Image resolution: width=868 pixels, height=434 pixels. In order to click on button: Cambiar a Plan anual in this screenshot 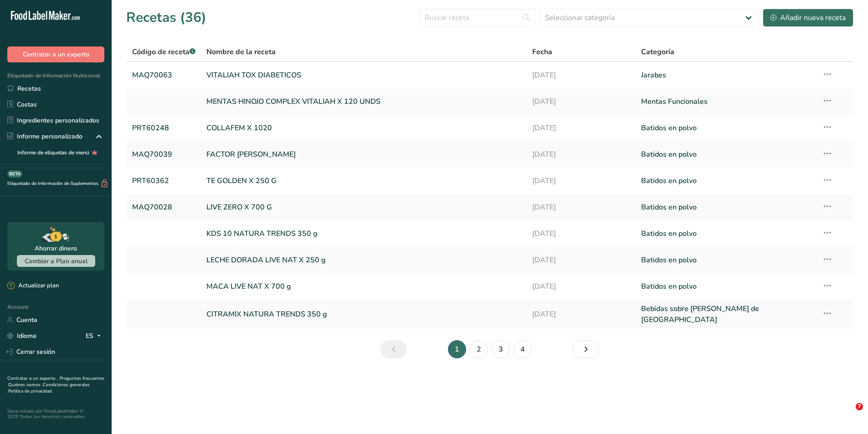, I will do `click(56, 261)`.